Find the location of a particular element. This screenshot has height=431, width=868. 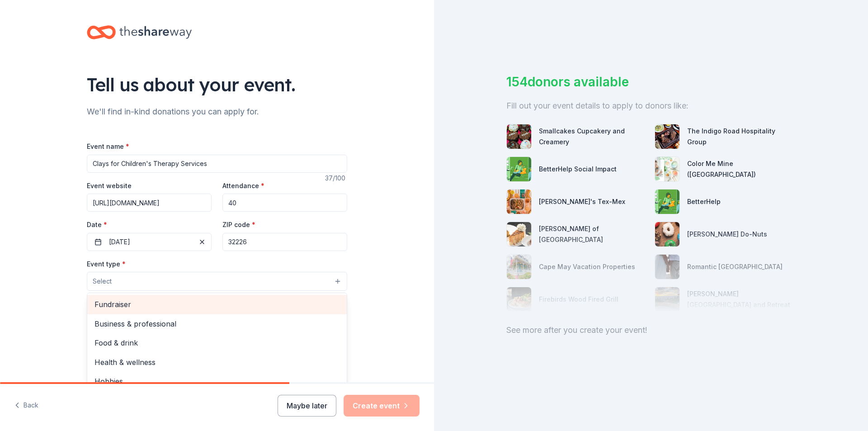

span: Hobbies is located at coordinates (217, 381).